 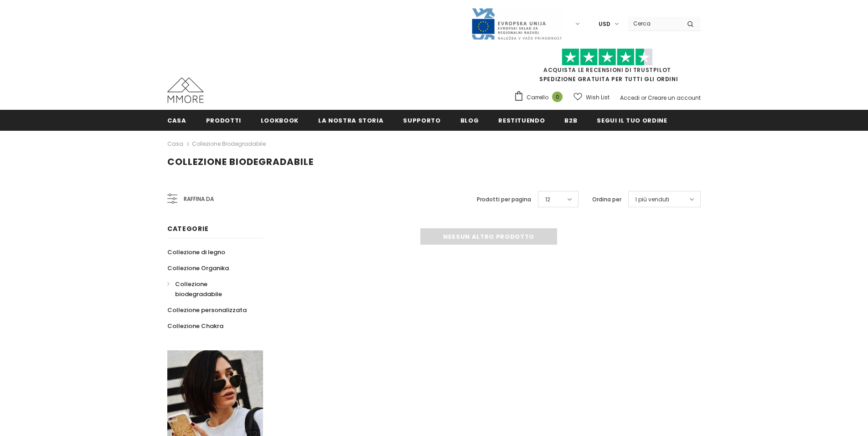 What do you see at coordinates (548, 199) in the screenshot?
I see `span: 12` at bounding box center [548, 199].